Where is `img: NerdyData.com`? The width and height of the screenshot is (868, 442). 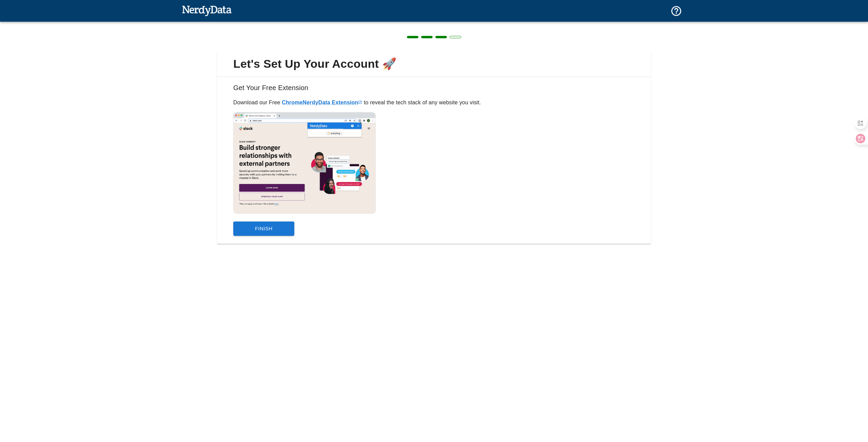
img: NerdyData.com is located at coordinates (207, 10).